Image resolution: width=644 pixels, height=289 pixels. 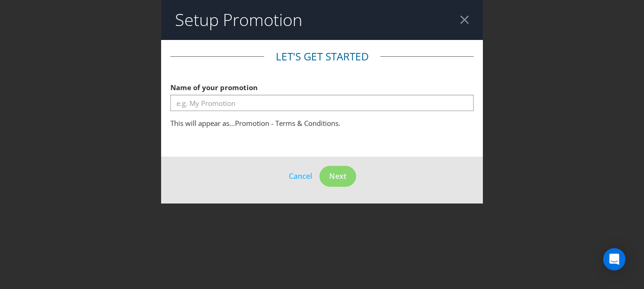 I want to click on legend: Let's get started, so click(x=322, y=56).